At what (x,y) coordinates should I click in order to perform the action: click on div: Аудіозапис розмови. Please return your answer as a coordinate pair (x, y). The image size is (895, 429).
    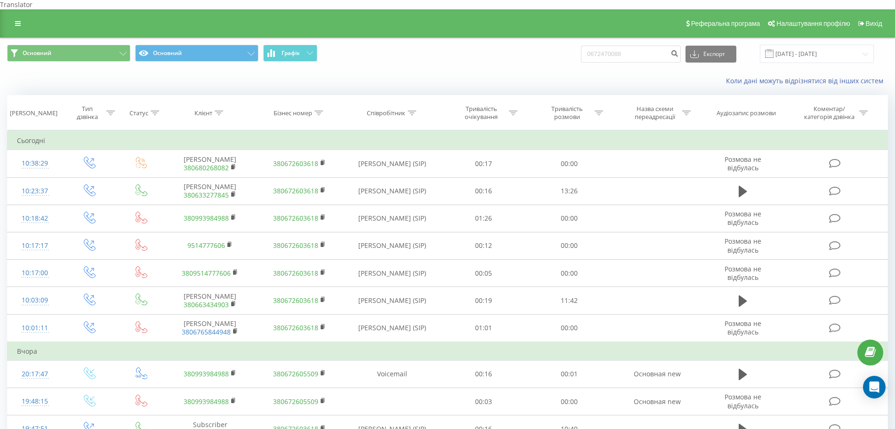
    Looking at the image, I should click on (746, 113).